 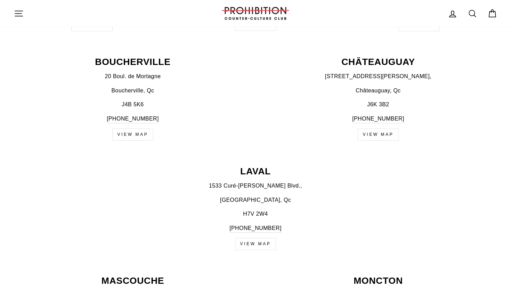 I want to click on p: MONCTON, so click(x=379, y=281).